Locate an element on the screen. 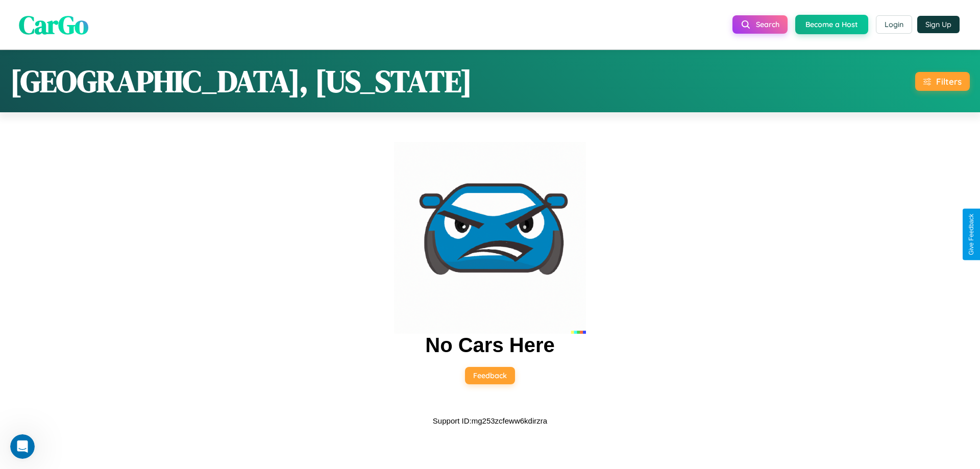 This screenshot has height=469, width=980. button: Become a Host is located at coordinates (832, 24).